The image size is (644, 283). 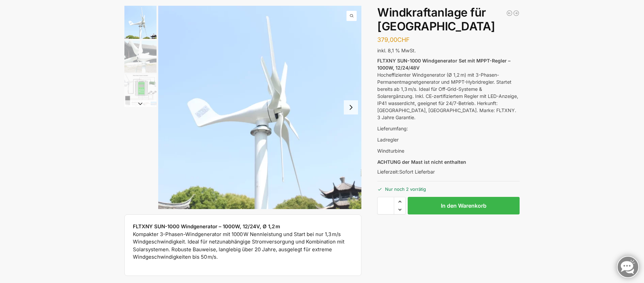 I want to click on p: Lieferumfang:, so click(x=448, y=128).